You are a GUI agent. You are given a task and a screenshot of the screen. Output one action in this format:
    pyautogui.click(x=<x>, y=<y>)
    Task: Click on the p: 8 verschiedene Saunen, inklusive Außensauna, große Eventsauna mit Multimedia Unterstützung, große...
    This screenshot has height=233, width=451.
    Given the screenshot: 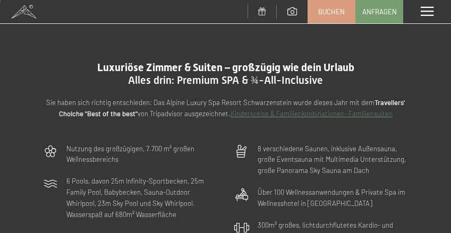 What is the action you would take?
    pyautogui.click(x=333, y=160)
    